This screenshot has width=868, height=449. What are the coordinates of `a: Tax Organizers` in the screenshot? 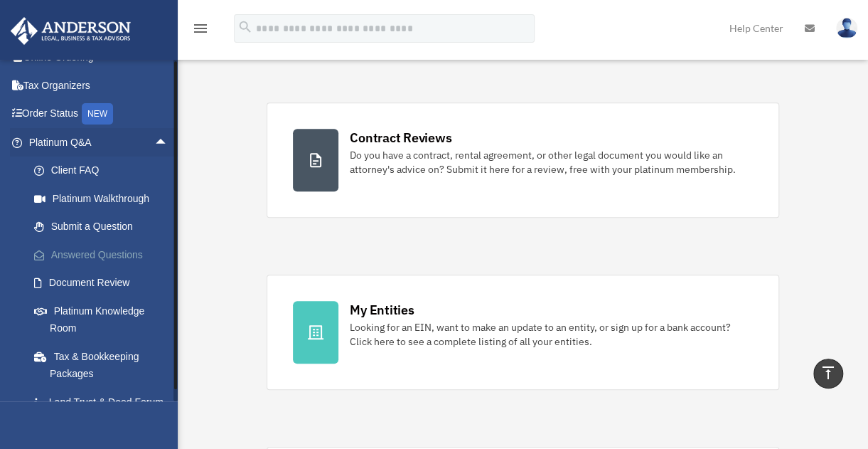 It's located at (99, 85).